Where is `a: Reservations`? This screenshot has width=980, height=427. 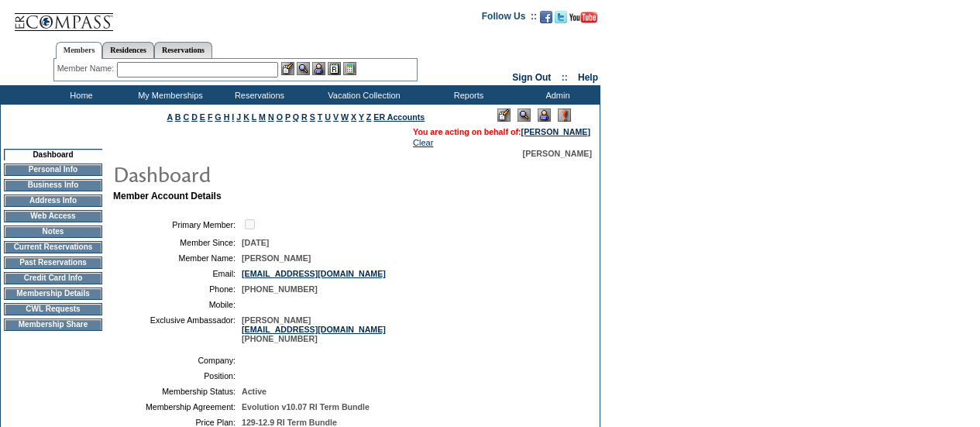 a: Reservations is located at coordinates (183, 49).